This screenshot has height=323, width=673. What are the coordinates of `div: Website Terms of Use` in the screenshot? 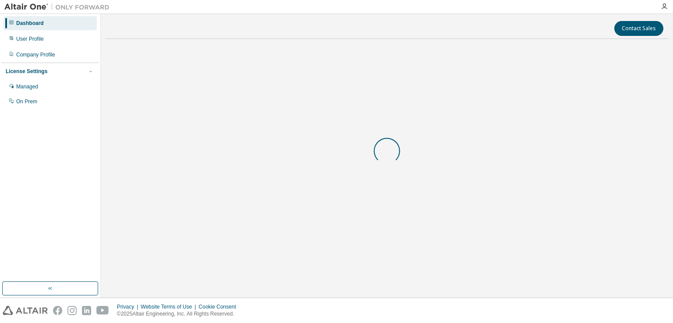 It's located at (170, 307).